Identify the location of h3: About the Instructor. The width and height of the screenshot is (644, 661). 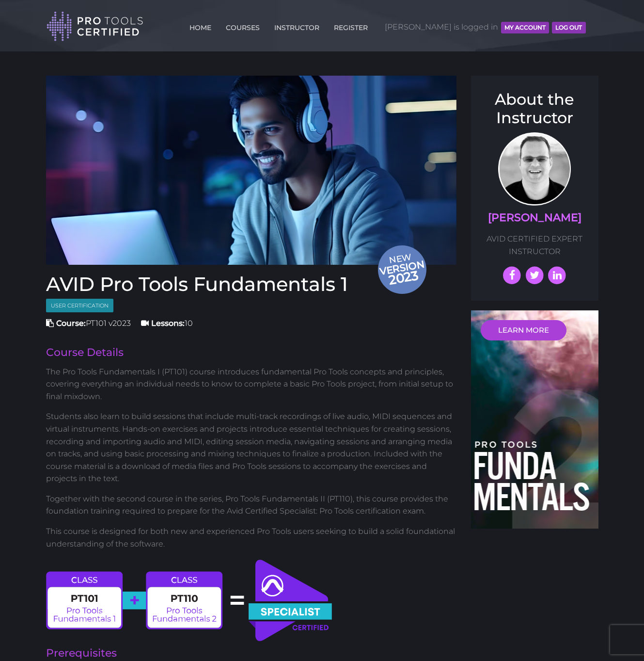
(534, 108).